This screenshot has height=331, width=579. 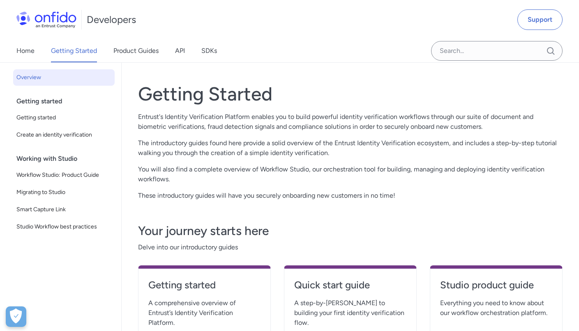 I want to click on h4: Getting started, so click(x=204, y=285).